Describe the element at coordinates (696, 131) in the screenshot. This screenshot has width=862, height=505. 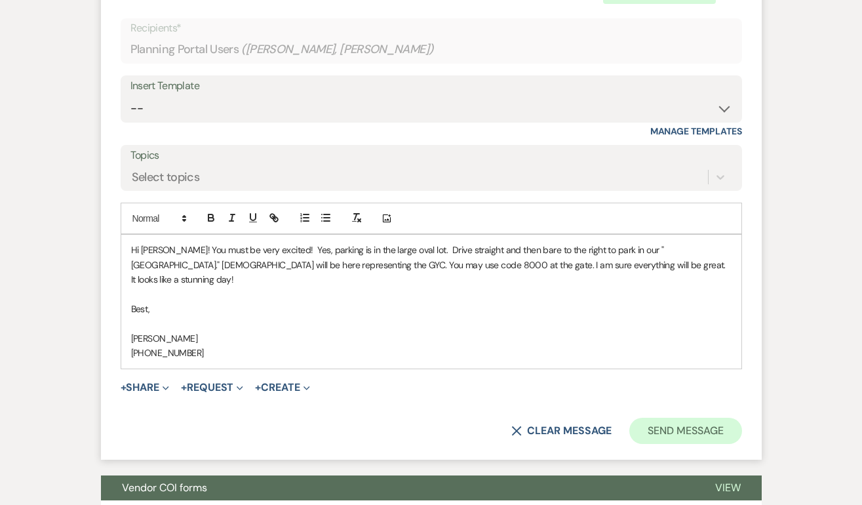
I see `a: Manage Templates` at that location.